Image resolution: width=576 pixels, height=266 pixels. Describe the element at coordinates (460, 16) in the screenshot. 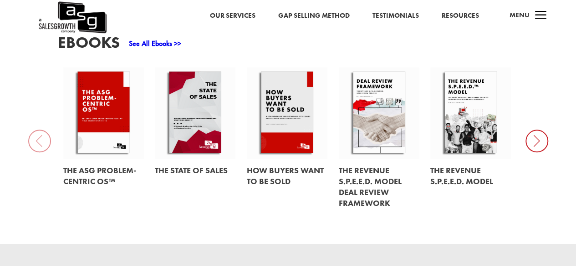

I see `a: Resources` at that location.